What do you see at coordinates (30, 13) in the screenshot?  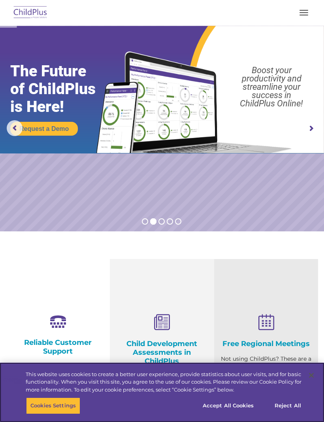 I see `img: ChildPlus by Procare Solutions` at bounding box center [30, 13].